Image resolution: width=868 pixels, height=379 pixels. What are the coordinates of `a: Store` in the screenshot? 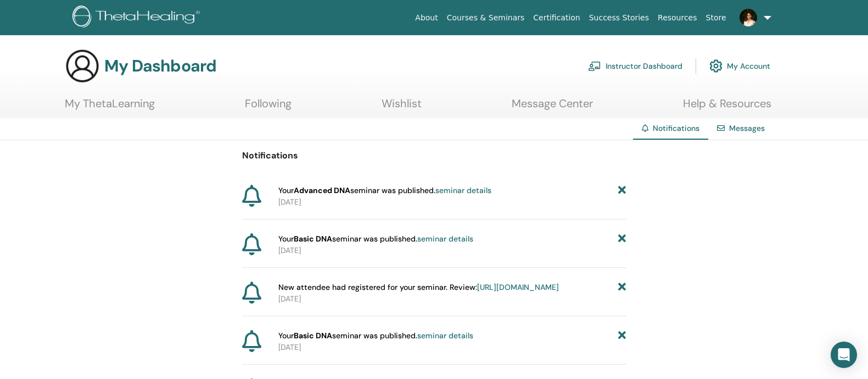 It's located at (716, 17).